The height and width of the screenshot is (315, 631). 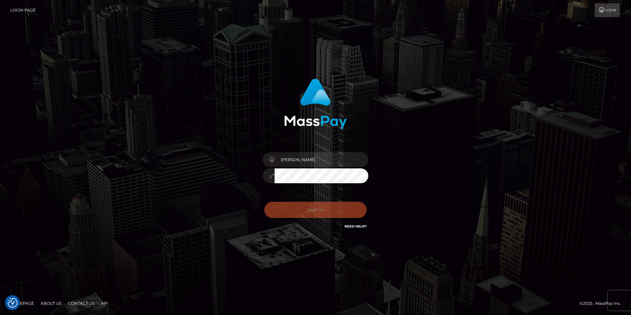 I want to click on img: Revisit consent button, so click(x=13, y=303).